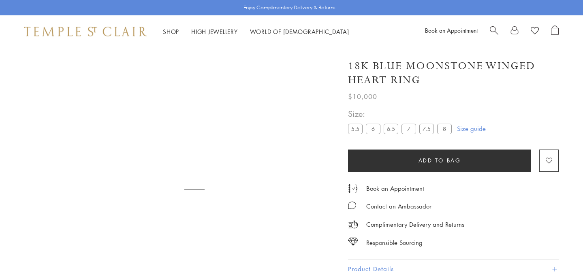 The height and width of the screenshot is (274, 583). Describe the element at coordinates (426, 129) in the screenshot. I see `label: 7.5` at that location.